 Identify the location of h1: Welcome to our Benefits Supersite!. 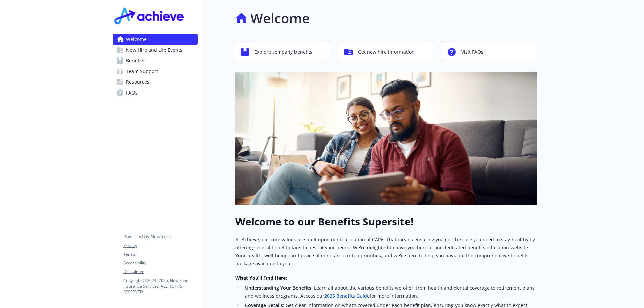
(386, 221).